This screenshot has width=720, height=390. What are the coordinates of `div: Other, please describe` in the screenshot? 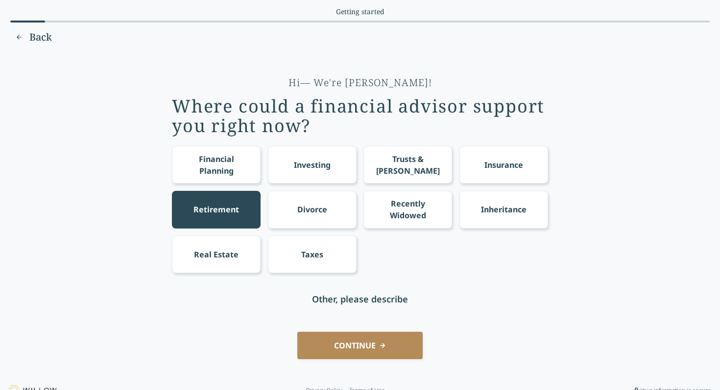 It's located at (360, 299).